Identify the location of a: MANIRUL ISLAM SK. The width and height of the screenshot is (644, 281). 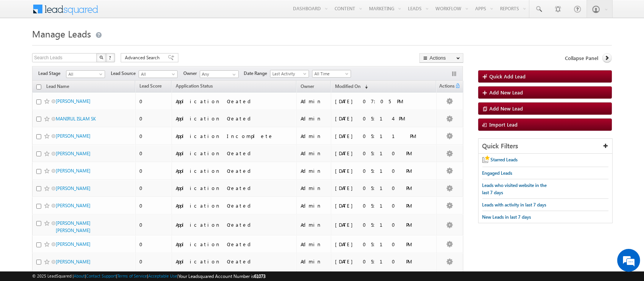
(76, 118).